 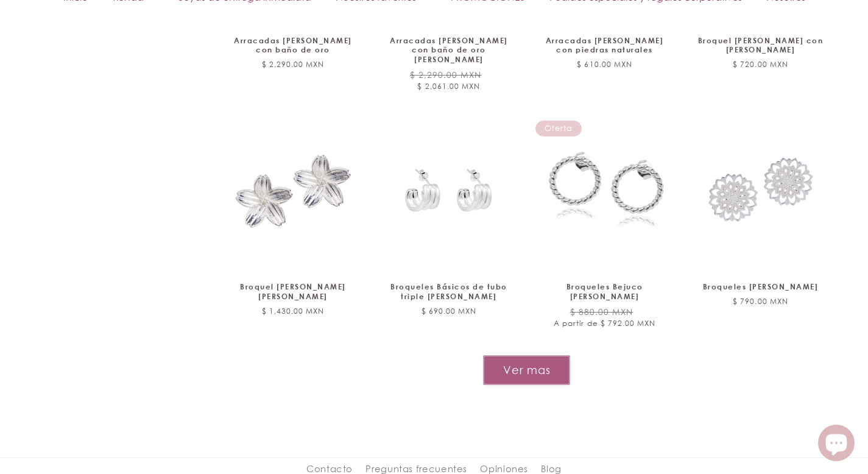 What do you see at coordinates (78, 76) in the screenshot?
I see `div: Dominio` at bounding box center [78, 76].